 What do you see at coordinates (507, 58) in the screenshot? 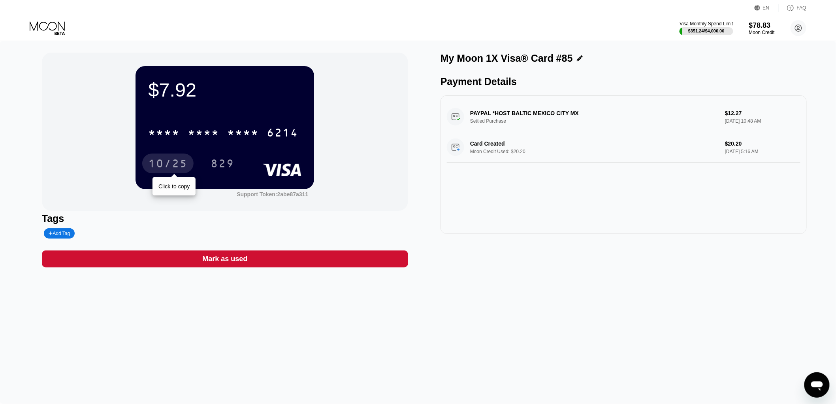
I see `div: My Moon 1X Visa® Card #85` at bounding box center [507, 58].